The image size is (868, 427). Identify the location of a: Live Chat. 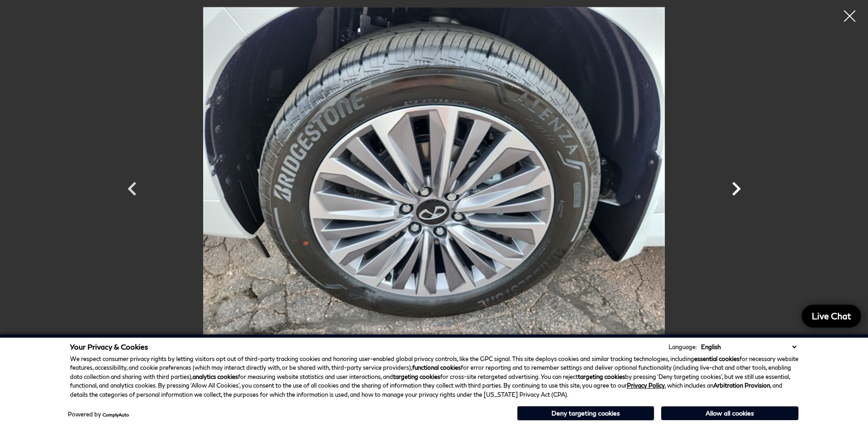
(831, 316).